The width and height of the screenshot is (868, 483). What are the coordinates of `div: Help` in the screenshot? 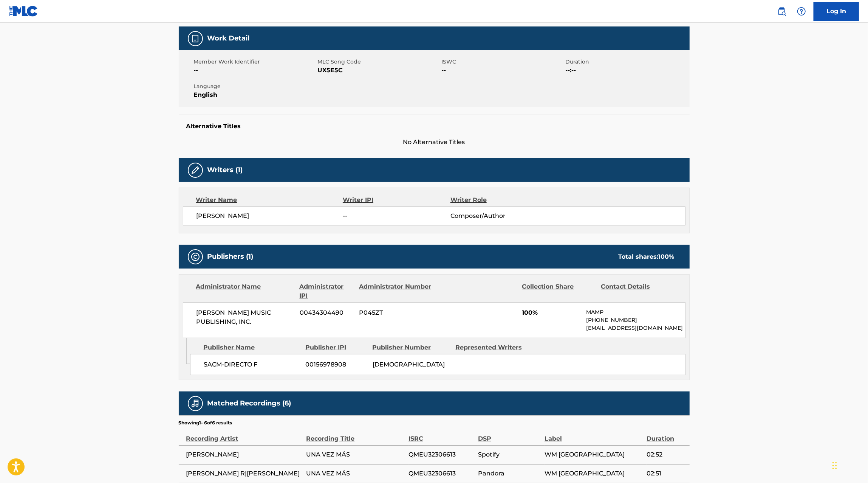 It's located at (801, 11).